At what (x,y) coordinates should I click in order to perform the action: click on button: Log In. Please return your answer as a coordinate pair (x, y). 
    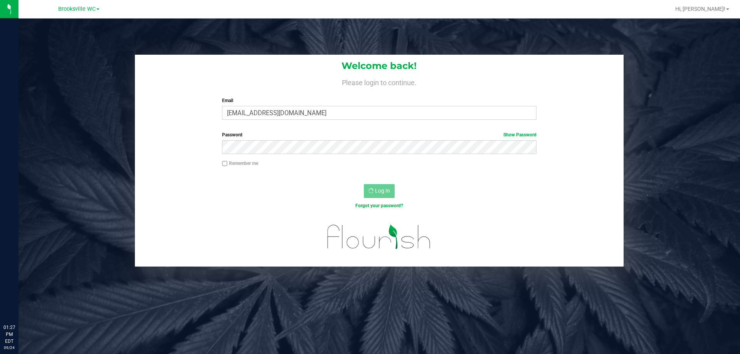
    Looking at the image, I should click on (379, 191).